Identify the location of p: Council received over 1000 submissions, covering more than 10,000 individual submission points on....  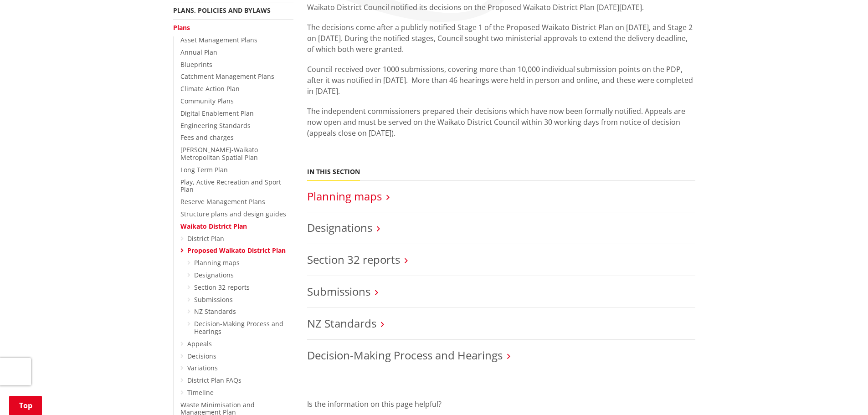
(501, 80).